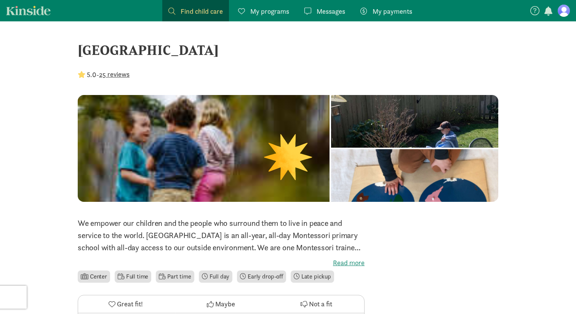  Describe the element at coordinates (221, 263) in the screenshot. I see `label: Read more` at that location.